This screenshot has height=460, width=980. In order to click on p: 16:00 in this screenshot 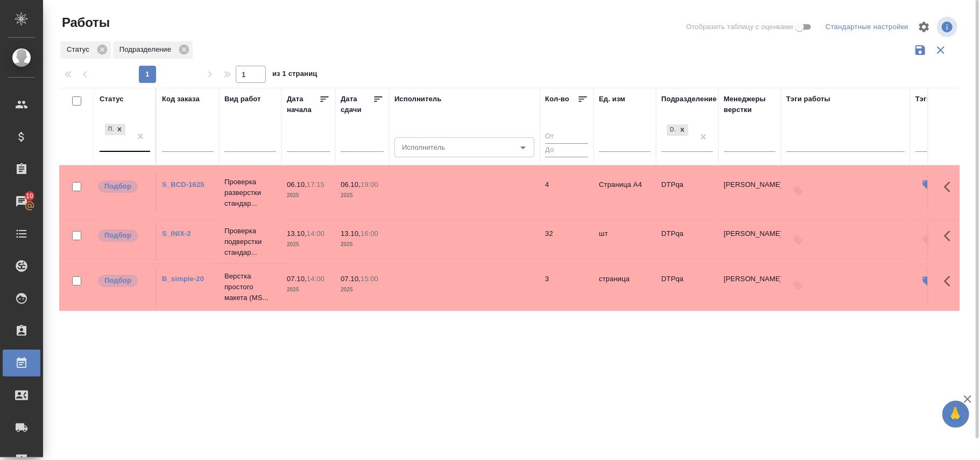, I will do `click(370, 233)`.